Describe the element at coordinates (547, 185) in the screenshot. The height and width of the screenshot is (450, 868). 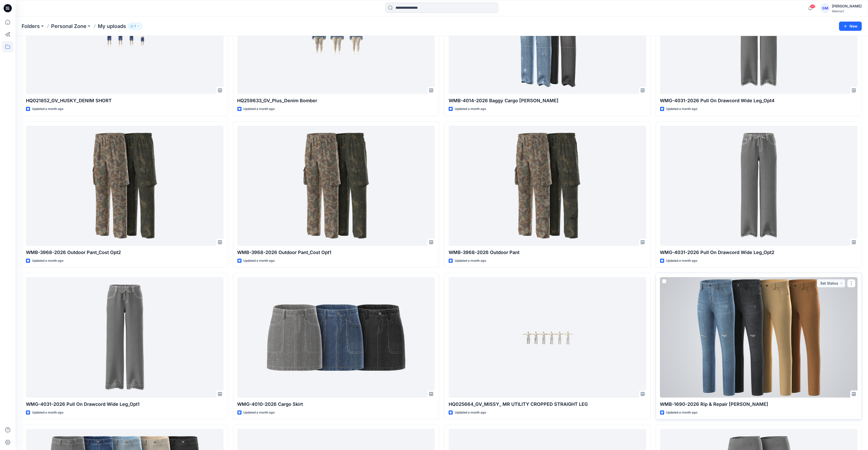
I see `a: WMB-3968-2026 Outdoor Pant` at that location.